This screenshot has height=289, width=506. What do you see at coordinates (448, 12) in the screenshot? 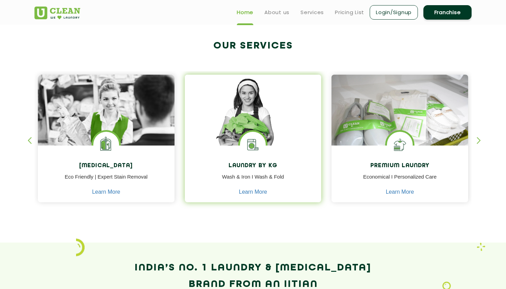
I see `a: Franchise` at bounding box center [448, 12].